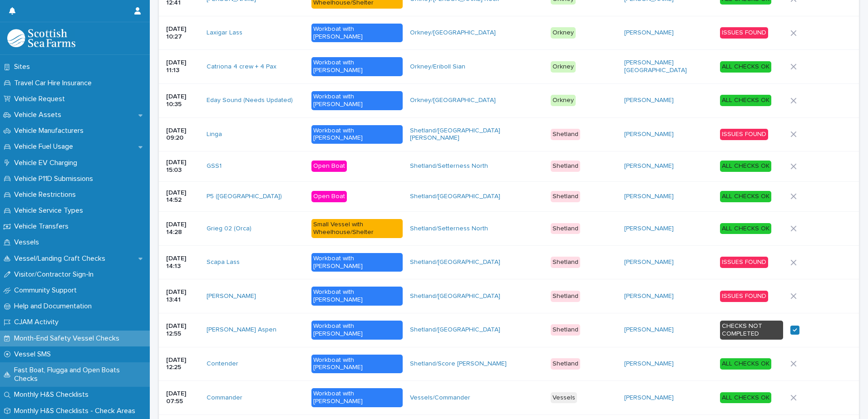 The height and width of the screenshot is (419, 868). What do you see at coordinates (77, 411) in the screenshot?
I see `p: Monthly H&S Checklists - Check Areas` at bounding box center [77, 411].